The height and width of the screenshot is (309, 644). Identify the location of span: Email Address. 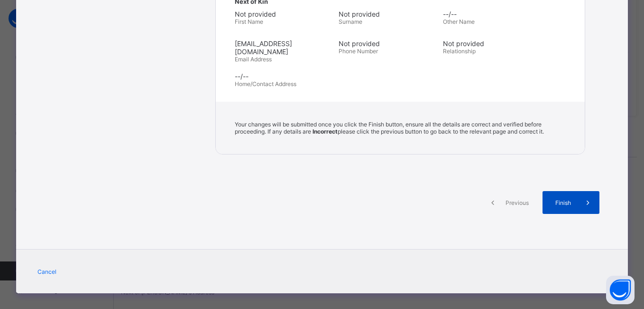
(253, 59).